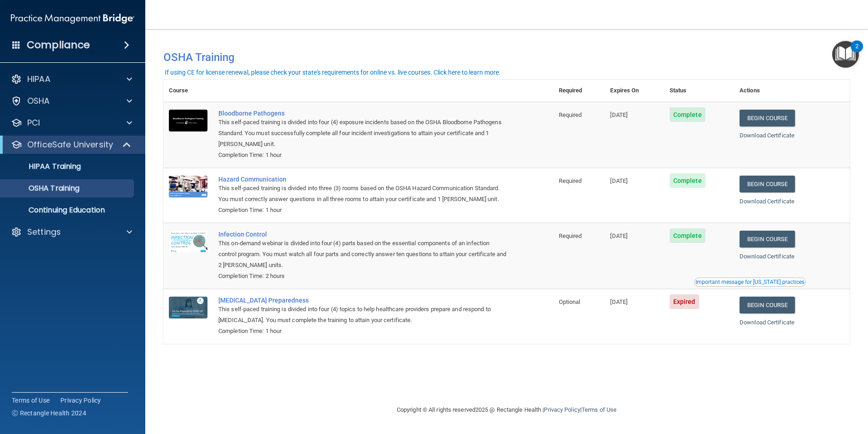 The width and height of the screenshot is (868, 434). What do you see at coordinates (72, 101) in the screenshot?
I see `a: OSHA` at bounding box center [72, 101].